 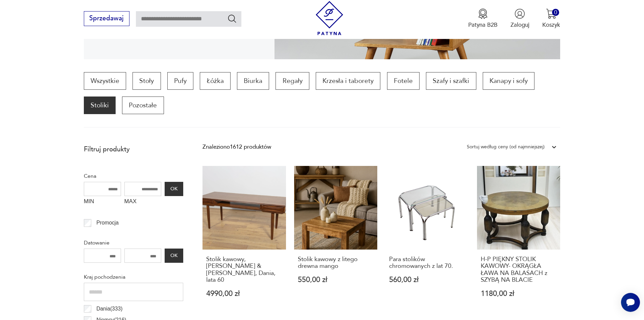 I want to click on p: Cena, so click(x=134, y=176).